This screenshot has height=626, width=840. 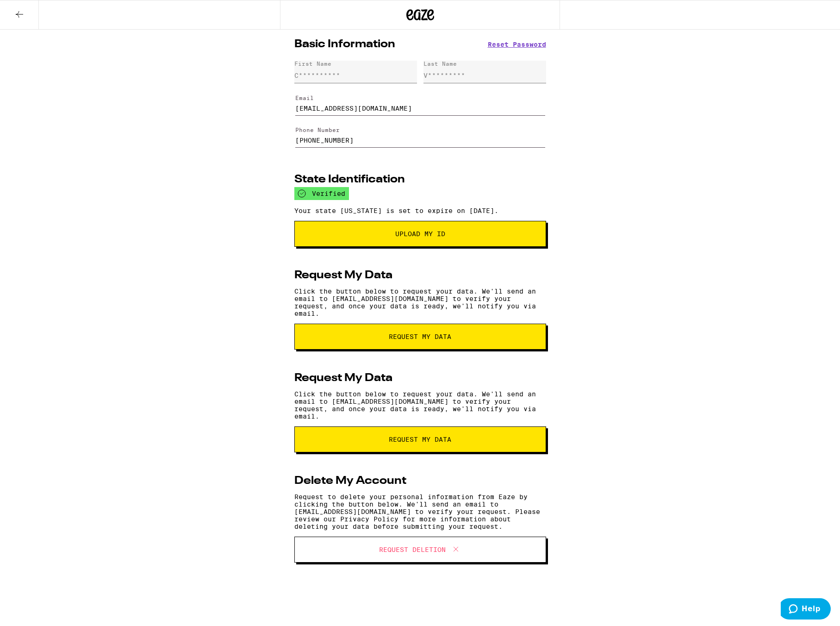 What do you see at coordinates (420, 136) in the screenshot?
I see `form: Edit Phone Number` at bounding box center [420, 136].